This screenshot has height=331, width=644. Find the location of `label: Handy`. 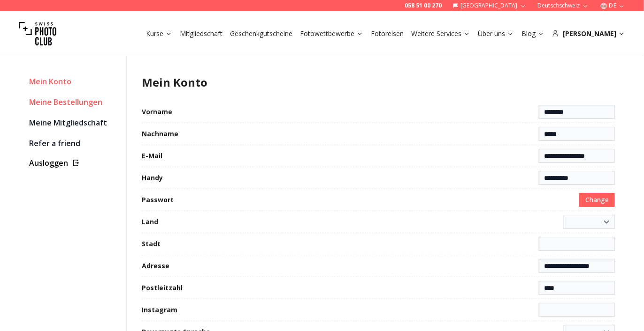

label: Handy is located at coordinates (152, 178).